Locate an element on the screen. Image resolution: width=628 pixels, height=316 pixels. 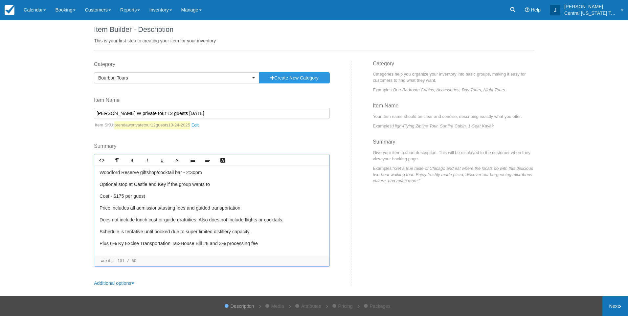
a: Text Color is located at coordinates (223, 160).